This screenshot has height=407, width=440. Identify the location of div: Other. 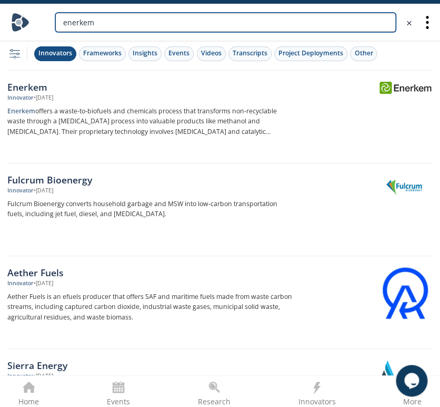
(363, 53).